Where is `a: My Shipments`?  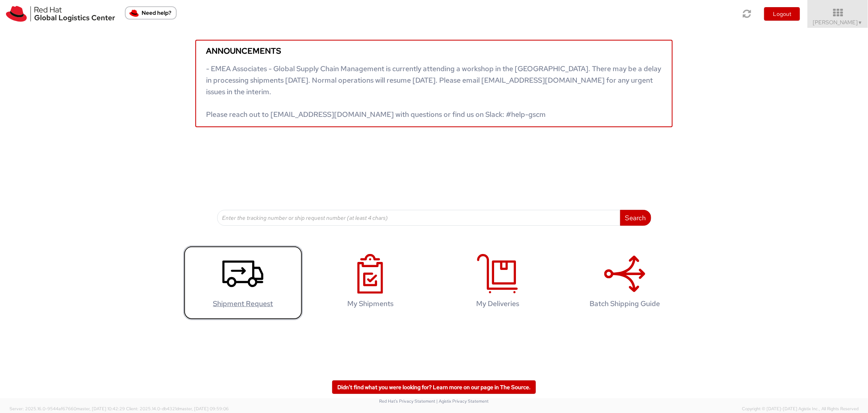
a: My Shipments is located at coordinates (370, 283).